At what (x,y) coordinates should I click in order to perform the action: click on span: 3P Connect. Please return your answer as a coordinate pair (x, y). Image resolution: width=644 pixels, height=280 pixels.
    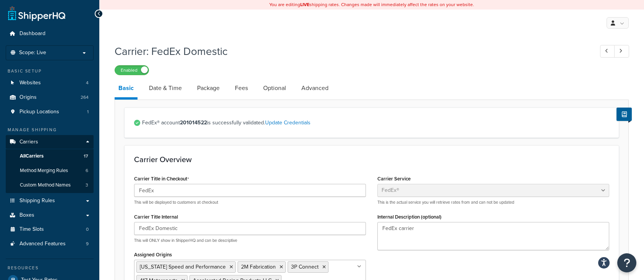
    Looking at the image, I should click on (305, 267).